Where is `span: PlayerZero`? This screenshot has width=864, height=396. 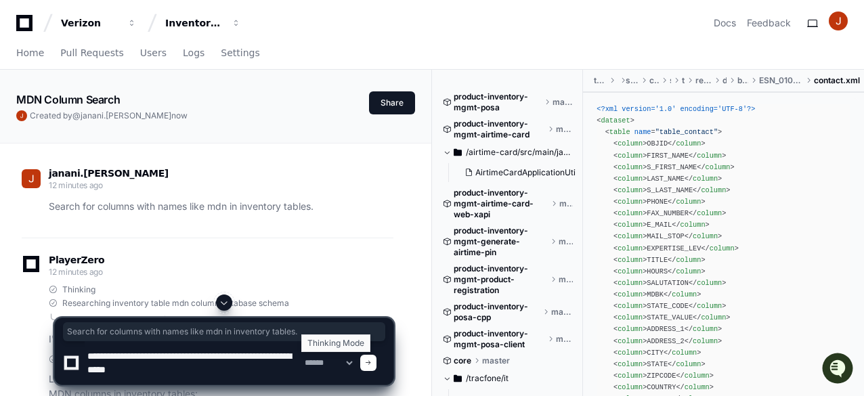 span: PlayerZero is located at coordinates (77, 260).